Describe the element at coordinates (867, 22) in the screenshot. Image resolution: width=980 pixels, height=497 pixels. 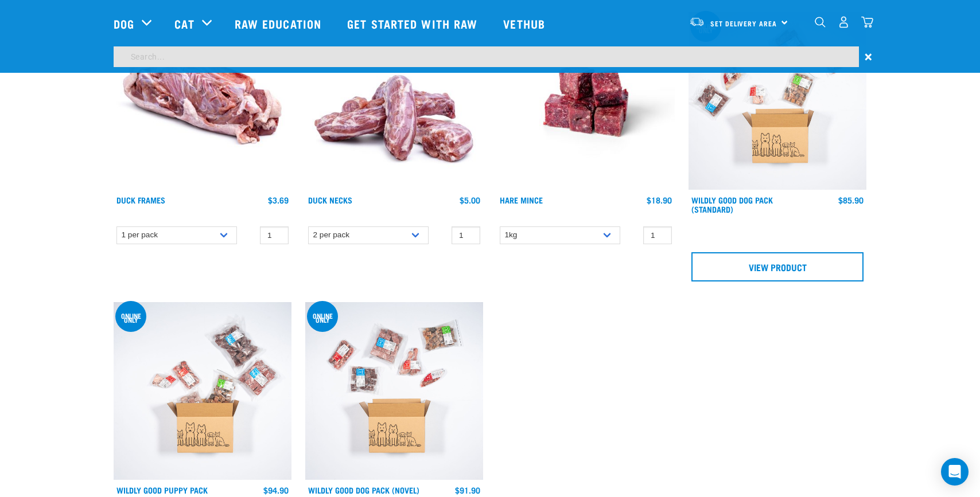
I see `img: home-icon@2x.png` at that location.